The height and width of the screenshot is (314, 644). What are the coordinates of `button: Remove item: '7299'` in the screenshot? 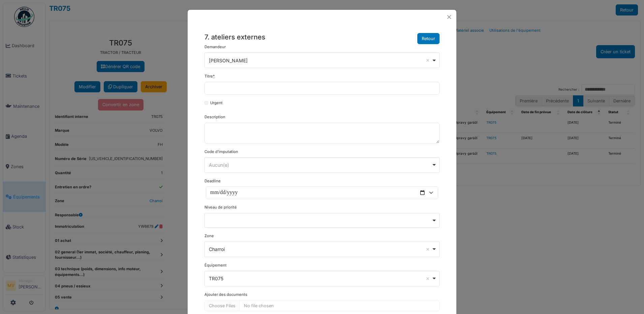 It's located at (428, 60).